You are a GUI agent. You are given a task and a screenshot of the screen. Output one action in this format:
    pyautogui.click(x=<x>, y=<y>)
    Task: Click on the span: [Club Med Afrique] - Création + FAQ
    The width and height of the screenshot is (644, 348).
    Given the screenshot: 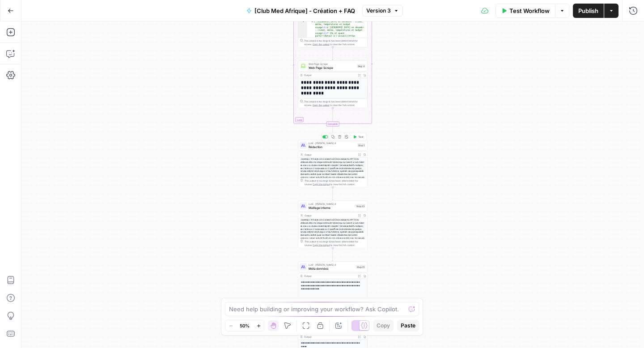 What is the action you would take?
    pyautogui.click(x=304, y=11)
    